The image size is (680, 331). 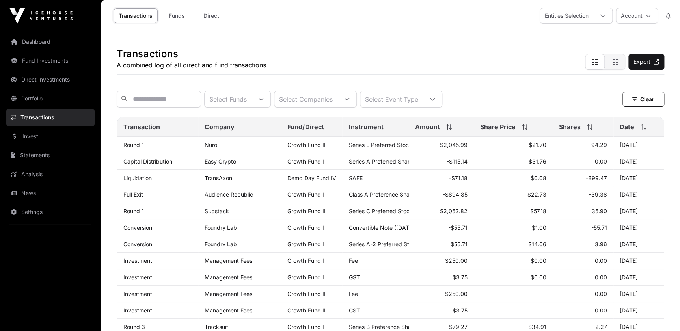 What do you see at coordinates (366, 127) in the screenshot?
I see `span: Instrument` at bounding box center [366, 127].